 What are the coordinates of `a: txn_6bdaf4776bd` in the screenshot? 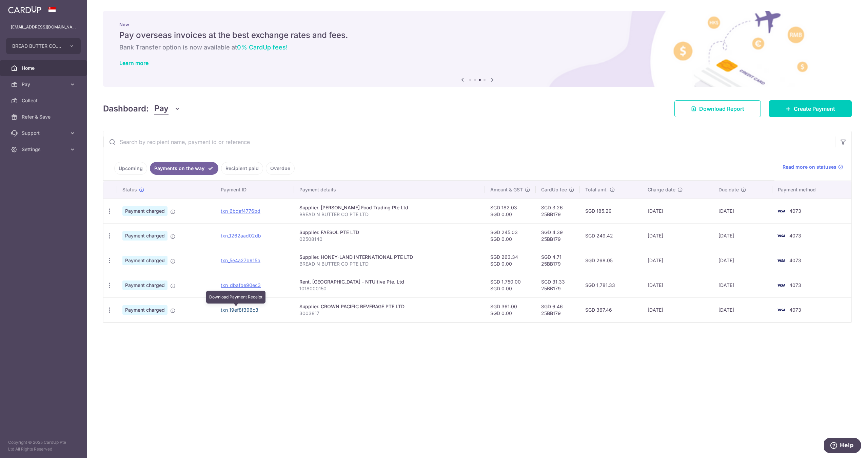 It's located at (241, 211).